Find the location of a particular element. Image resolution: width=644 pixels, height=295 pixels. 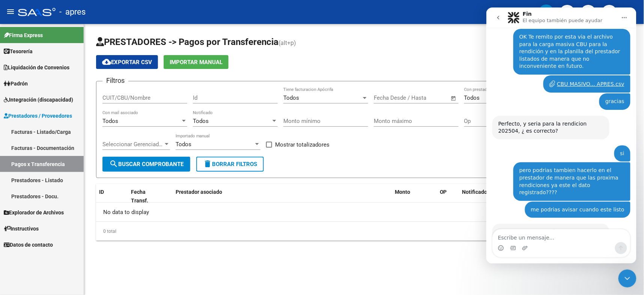

datatable-header-cell: ID is located at coordinates (112, 197).